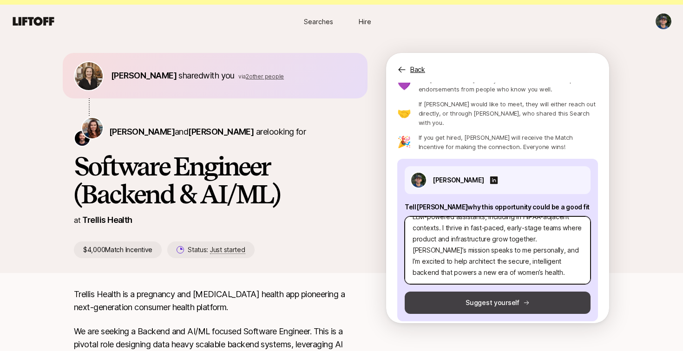 The image size is (683, 351). I want to click on a: Searches, so click(318, 21).